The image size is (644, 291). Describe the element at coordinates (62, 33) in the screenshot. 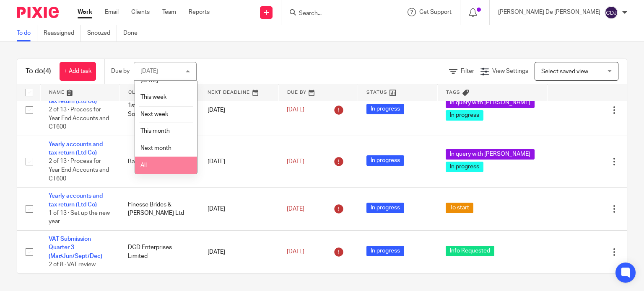

I see `a: Reassigned` at that location.